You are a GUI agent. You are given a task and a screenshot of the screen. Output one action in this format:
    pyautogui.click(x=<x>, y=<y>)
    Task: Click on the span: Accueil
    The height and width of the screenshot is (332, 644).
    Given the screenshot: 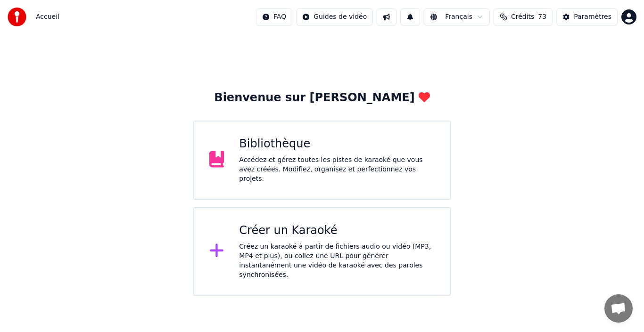 What is the action you would take?
    pyautogui.click(x=48, y=17)
    